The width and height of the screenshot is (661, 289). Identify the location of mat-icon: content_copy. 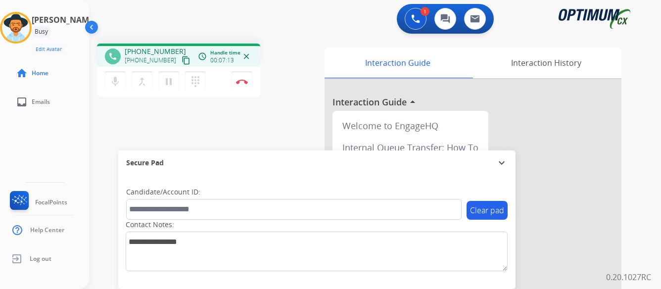
(186, 60).